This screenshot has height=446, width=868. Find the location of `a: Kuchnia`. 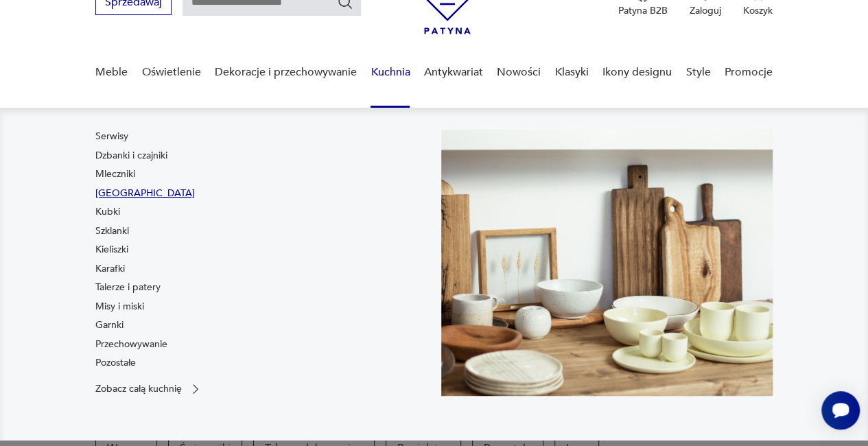

a: Kuchnia is located at coordinates (390, 72).